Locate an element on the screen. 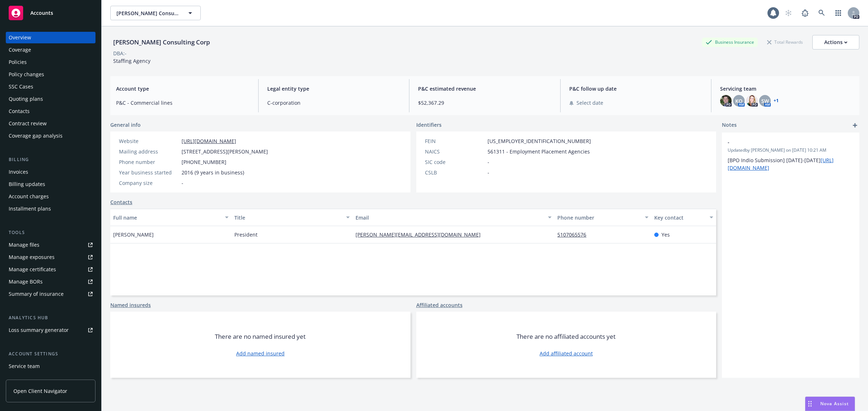 The image size is (868, 411). span: Identifiers is located at coordinates (429, 125).